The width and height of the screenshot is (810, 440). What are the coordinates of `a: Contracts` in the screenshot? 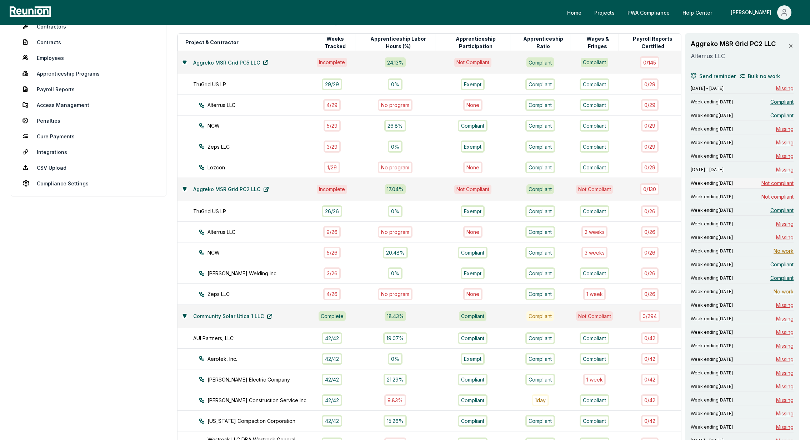 It's located at (89, 42).